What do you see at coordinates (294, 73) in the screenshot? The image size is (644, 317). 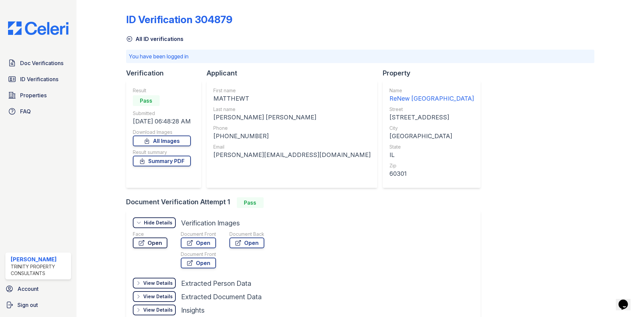 I see `div: Applicant` at bounding box center [294, 73].